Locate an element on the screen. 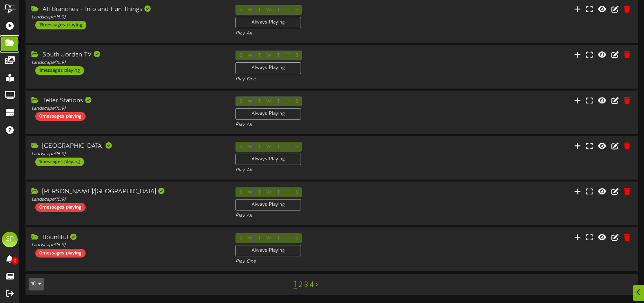  div: Bountiful is located at coordinates (128, 238).